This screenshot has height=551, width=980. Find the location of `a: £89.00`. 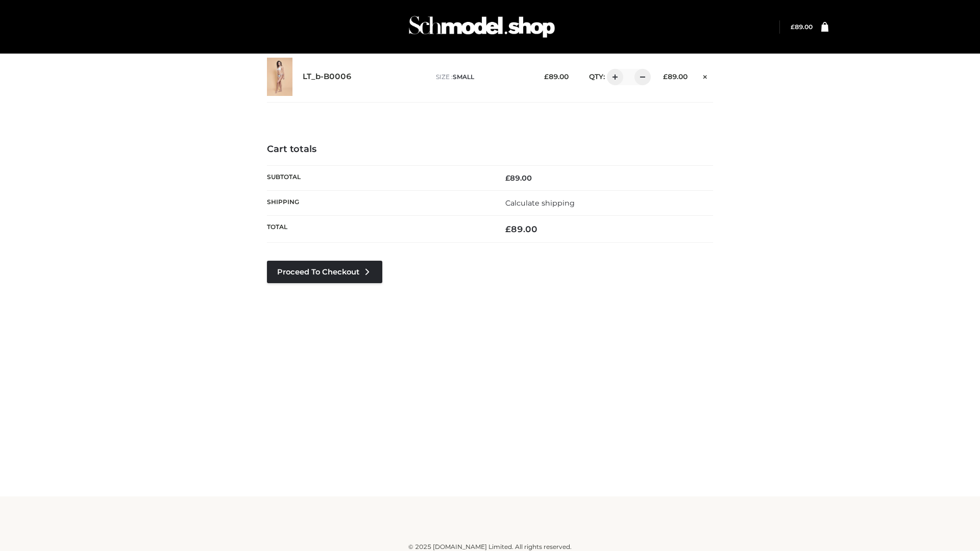

a: £89.00 is located at coordinates (801, 27).